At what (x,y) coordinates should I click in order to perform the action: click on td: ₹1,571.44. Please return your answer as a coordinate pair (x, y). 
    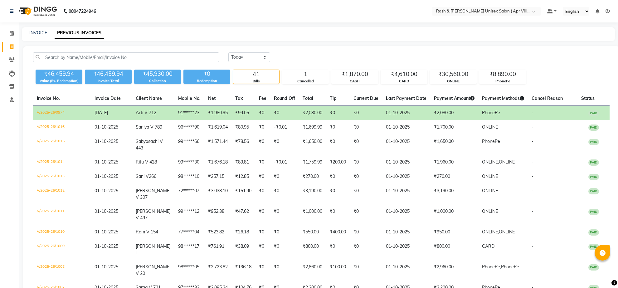
    Looking at the image, I should click on (218, 145).